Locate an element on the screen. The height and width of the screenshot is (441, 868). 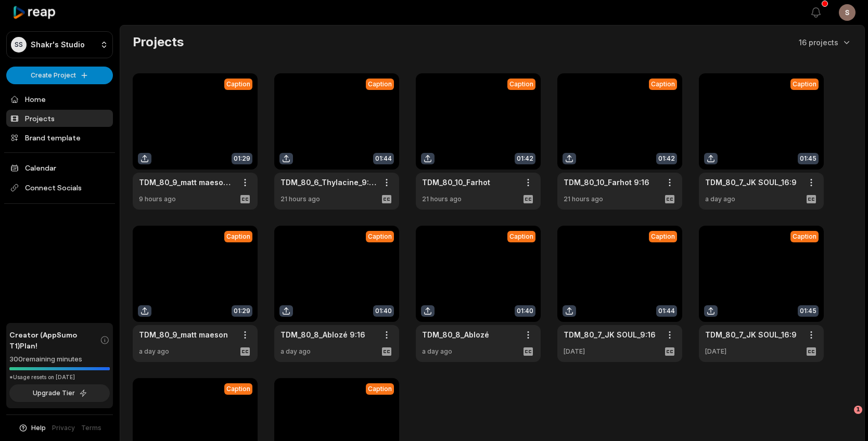
a: TDM_80_10_Farhot is located at coordinates (456, 182).